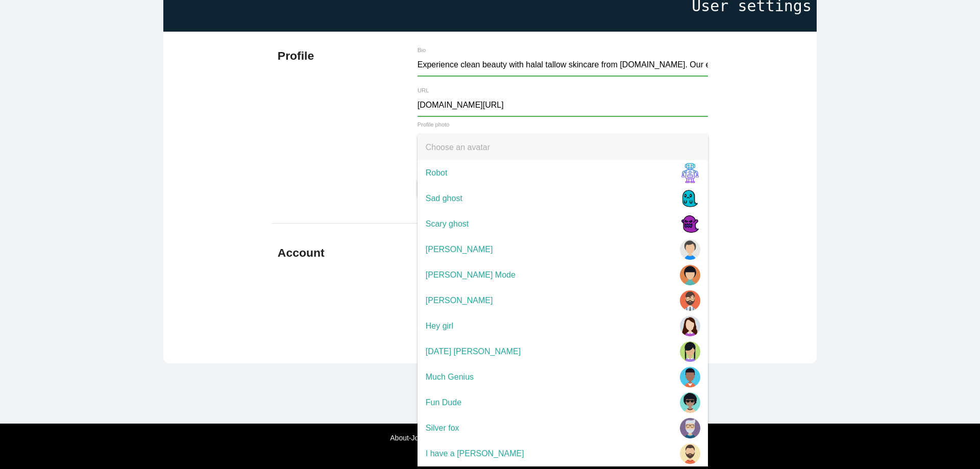 The height and width of the screenshot is (469, 980). Describe the element at coordinates (562, 199) in the screenshot. I see `span: Sad ghost` at that location.